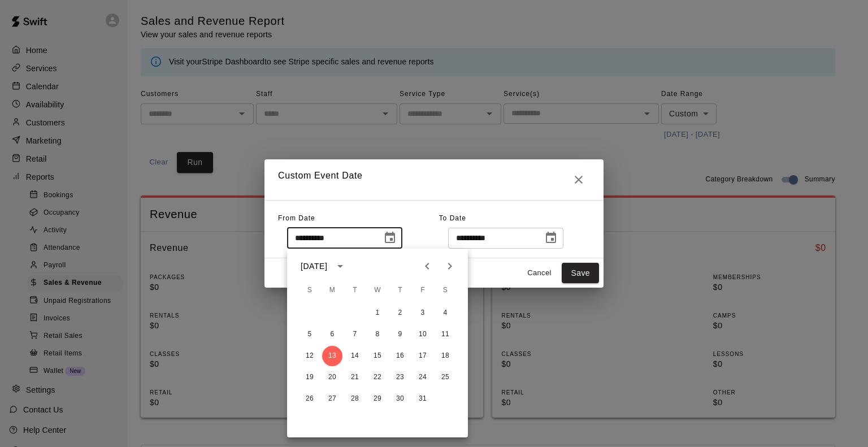 This screenshot has width=868, height=447. What do you see at coordinates (309, 356) in the screenshot?
I see `button: 12` at bounding box center [309, 356].